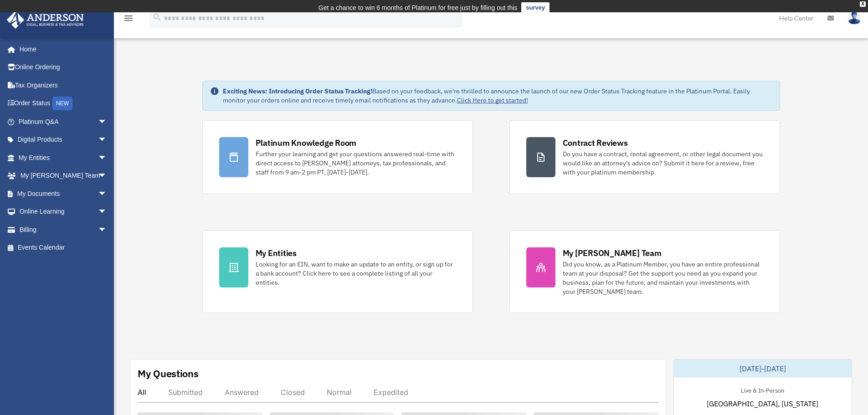  Describe the element at coordinates (391, 392) in the screenshot. I see `div: Expedited` at that location.